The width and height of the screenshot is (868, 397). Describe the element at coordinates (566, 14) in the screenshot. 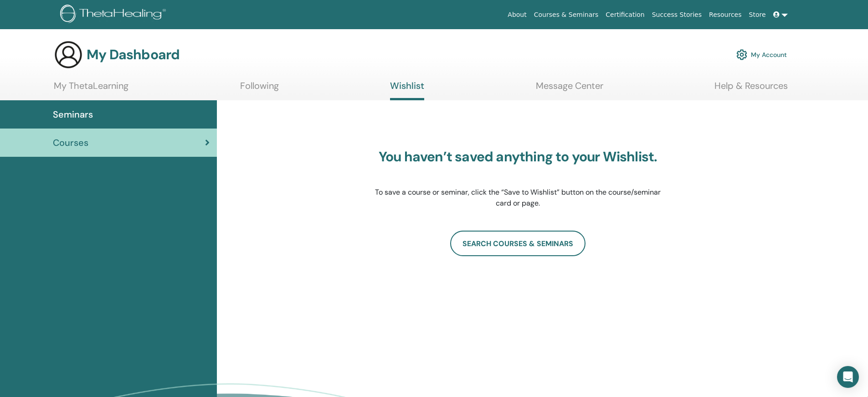

I see `a: Courses & Seminars` at that location.